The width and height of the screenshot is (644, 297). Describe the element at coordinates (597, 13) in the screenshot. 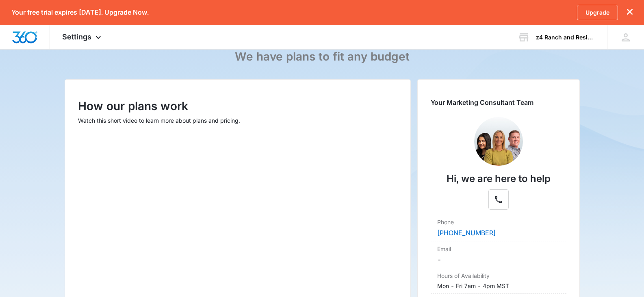

I see `a: Upgrade` at that location.